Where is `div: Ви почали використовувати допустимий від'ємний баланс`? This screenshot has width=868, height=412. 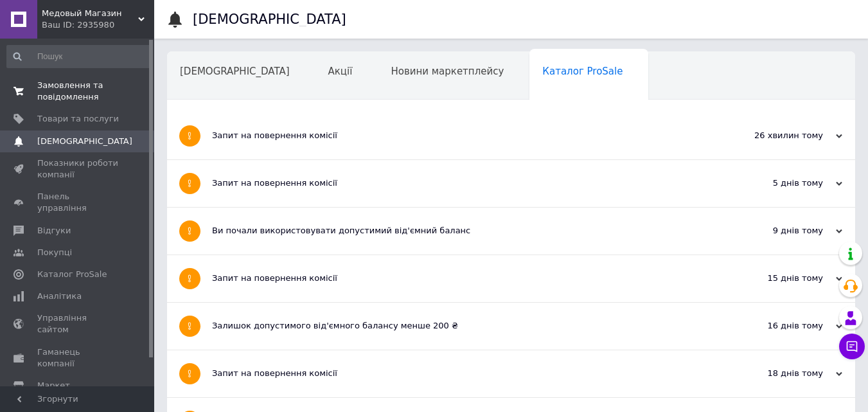 div: Ви почали використовувати допустимий від'ємний баланс is located at coordinates (462, 231).